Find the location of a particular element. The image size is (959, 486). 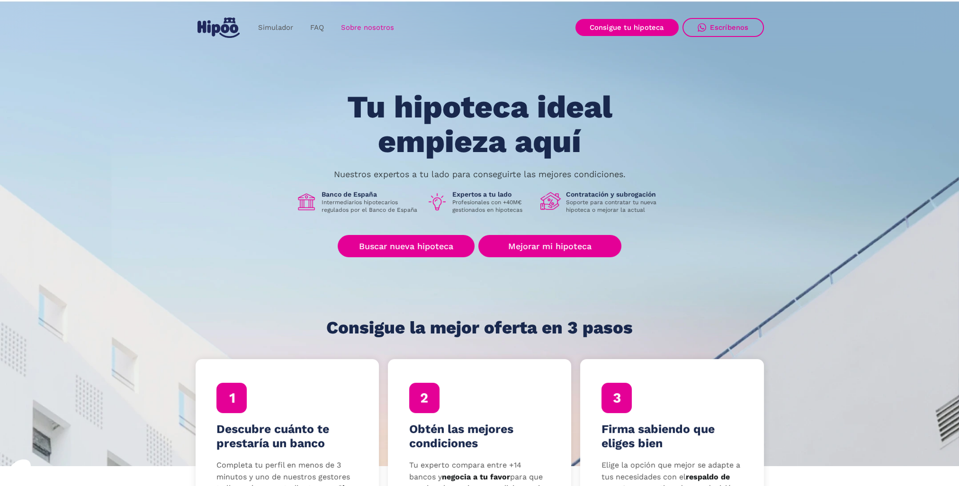

div: Escríbenos is located at coordinates (729, 27).